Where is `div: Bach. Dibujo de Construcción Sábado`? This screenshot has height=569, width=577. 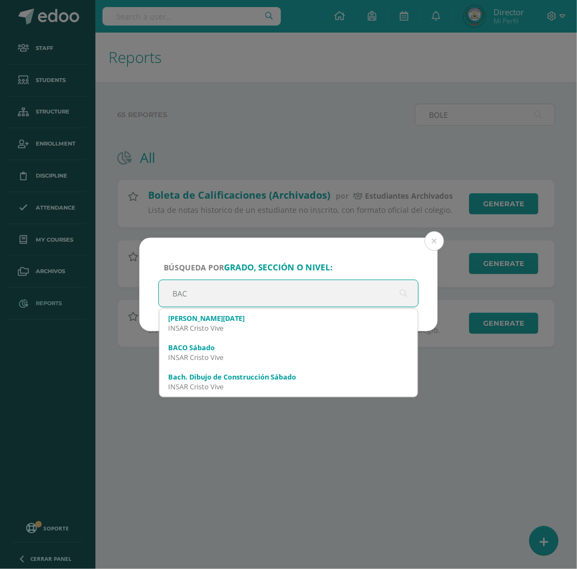 div: Bach. Dibujo de Construcción Sábado is located at coordinates (289, 377).